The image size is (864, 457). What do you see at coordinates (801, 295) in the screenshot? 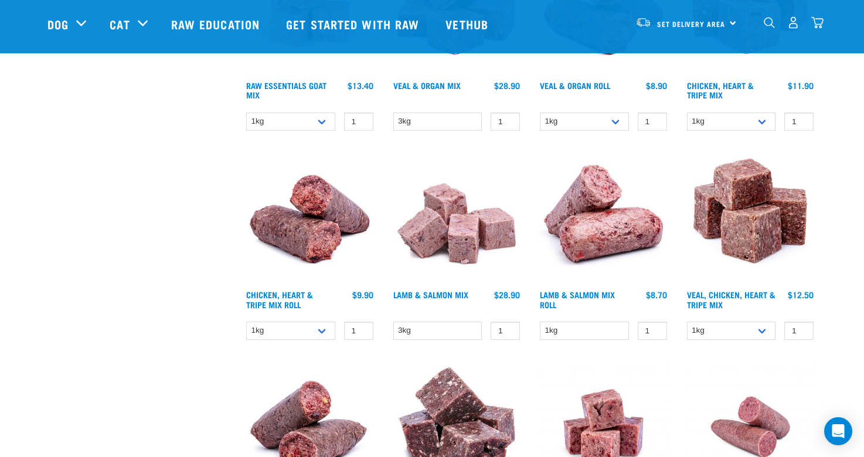
I see `div: $12.50` at bounding box center [801, 295].